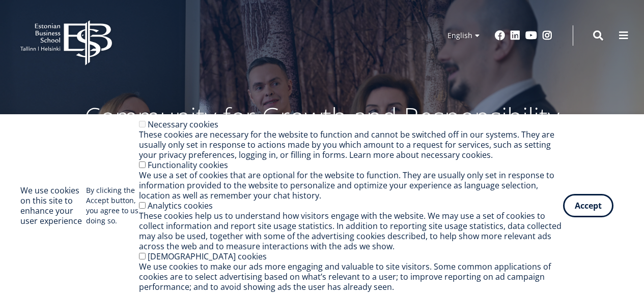  Describe the element at coordinates (588, 206) in the screenshot. I see `button: Accept` at that location.